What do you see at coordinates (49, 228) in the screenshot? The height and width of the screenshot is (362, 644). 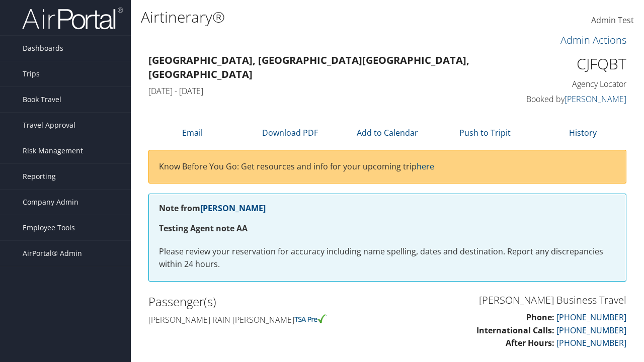 I see `span: Employee Tools` at bounding box center [49, 228].